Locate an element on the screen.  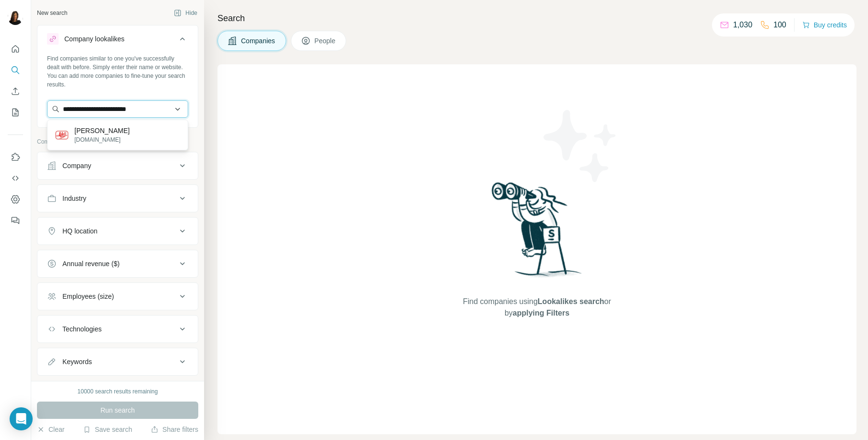
div: Keywords is located at coordinates (77, 361).